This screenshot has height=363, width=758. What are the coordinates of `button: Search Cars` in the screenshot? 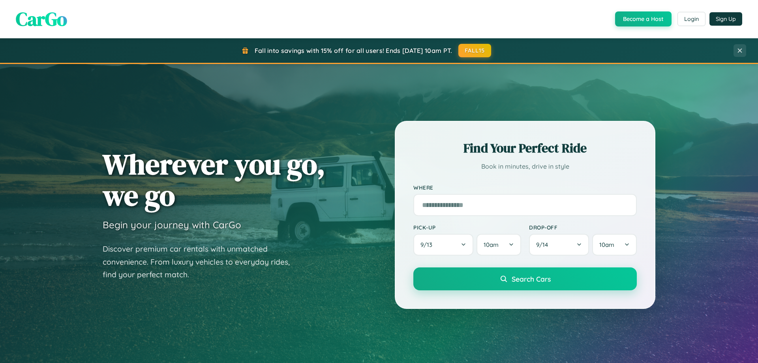 It's located at (525, 279).